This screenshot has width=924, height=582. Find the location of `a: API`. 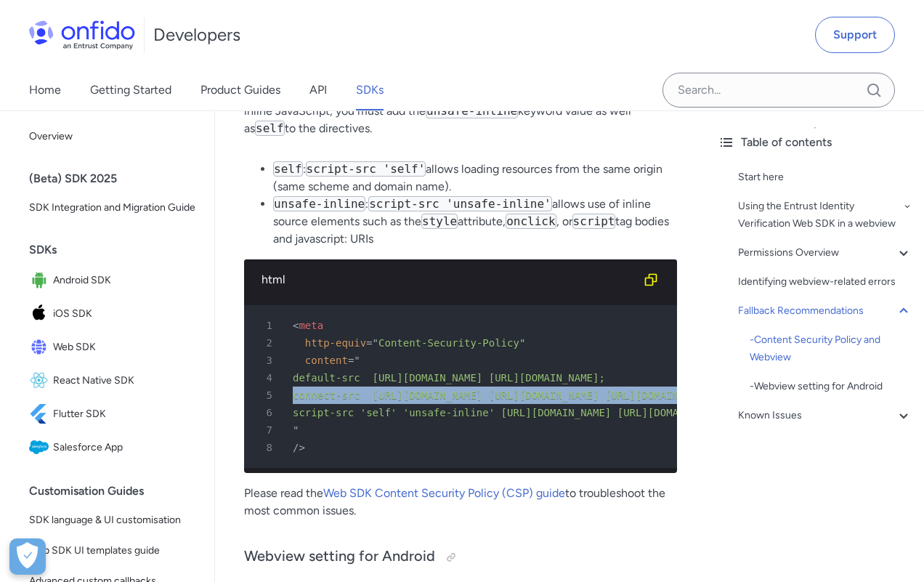

a: API is located at coordinates (318, 90).